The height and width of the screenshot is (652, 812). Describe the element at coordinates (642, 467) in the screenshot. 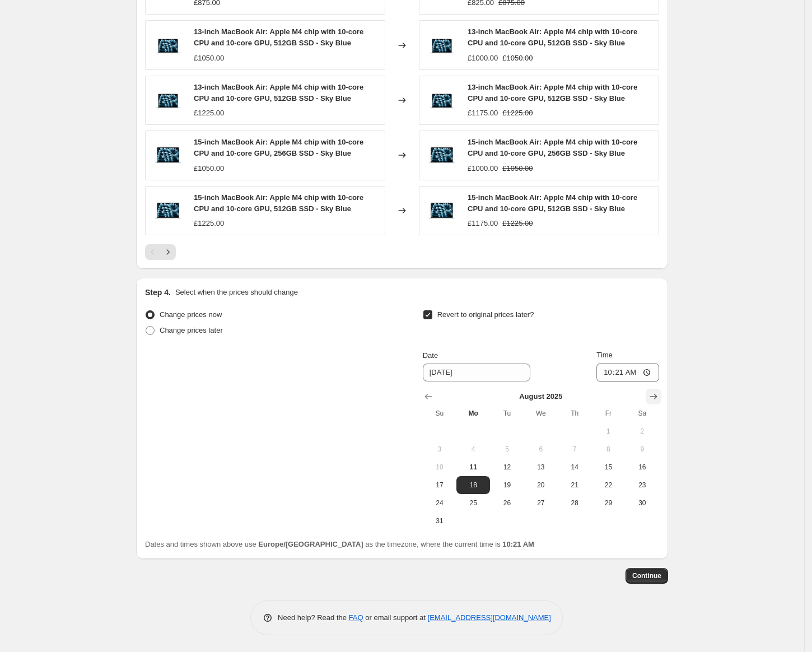

I see `span: 16` at that location.